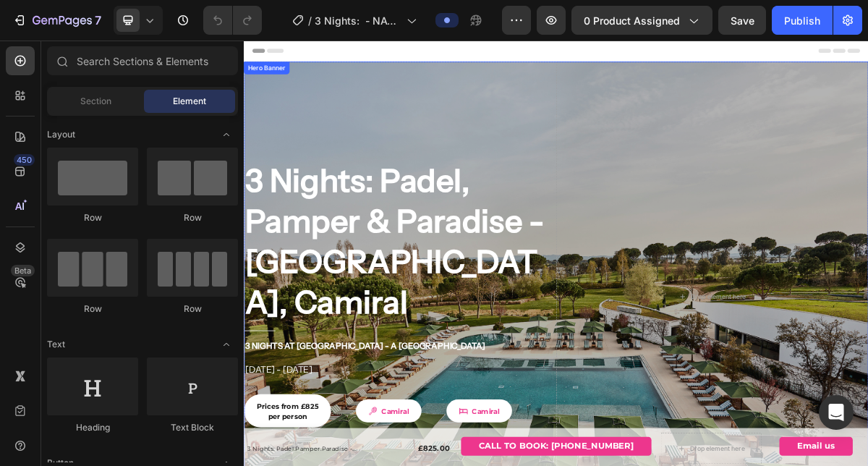 This screenshot has width=868, height=466. What do you see at coordinates (742, 20) in the screenshot?
I see `span: Save` at bounding box center [742, 20].